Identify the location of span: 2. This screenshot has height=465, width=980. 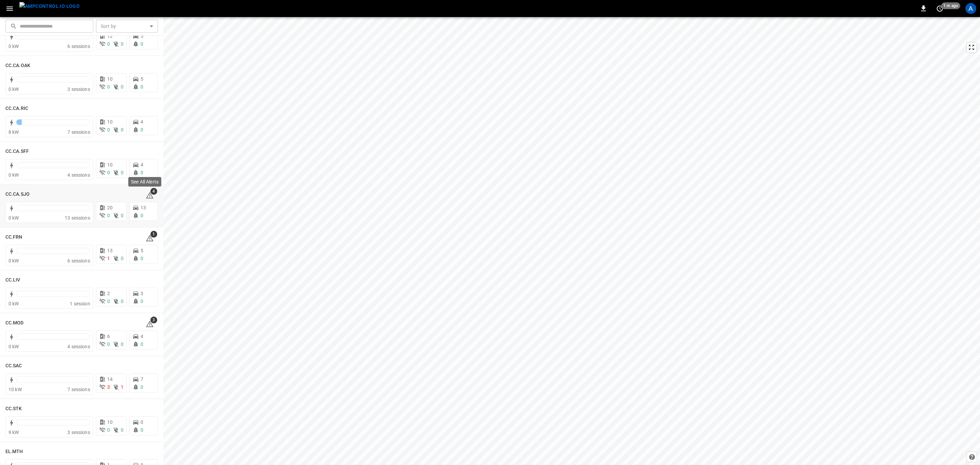
(109, 293).